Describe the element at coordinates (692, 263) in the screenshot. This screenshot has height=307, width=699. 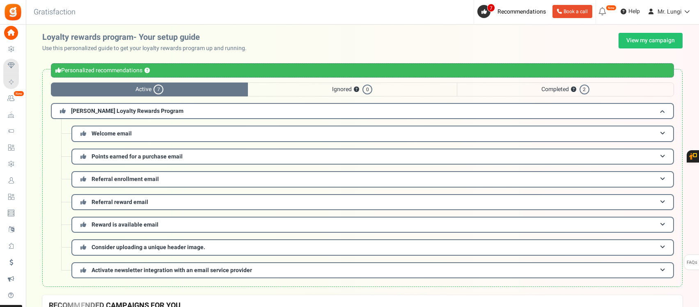
I see `span: FAQs` at that location.